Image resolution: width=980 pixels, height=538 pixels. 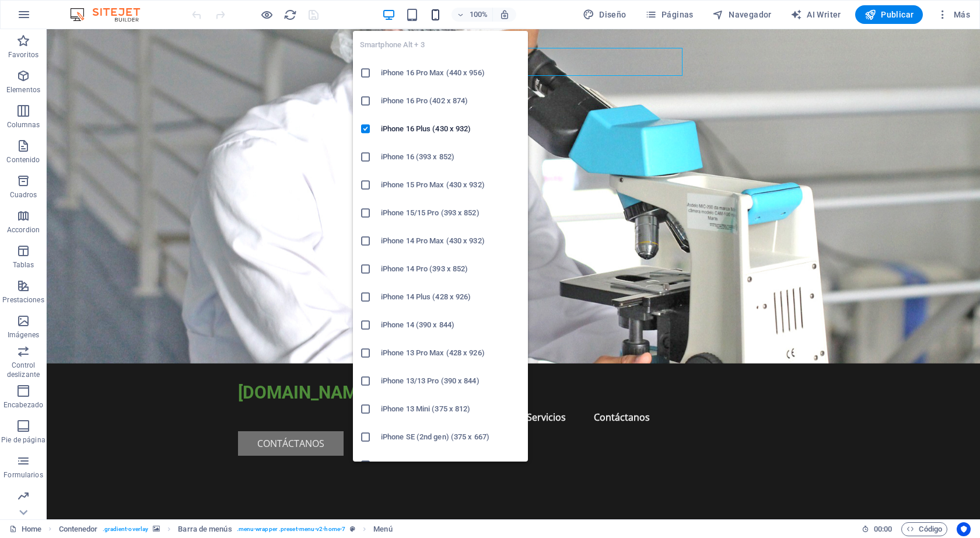 I want to click on p: Tablas, so click(x=23, y=265).